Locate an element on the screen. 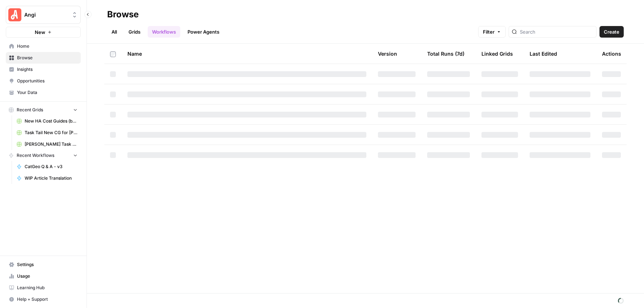  a: Insights is located at coordinates (43, 69).